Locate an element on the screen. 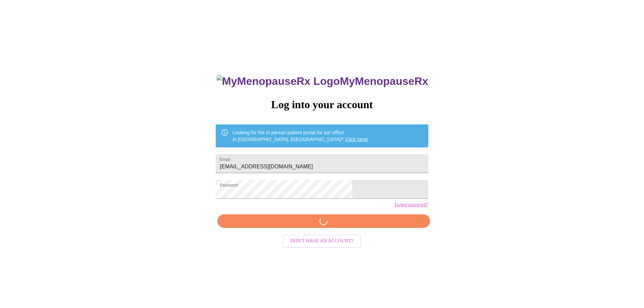 This screenshot has height=308, width=644. h3: Log into your account is located at coordinates (322, 104).